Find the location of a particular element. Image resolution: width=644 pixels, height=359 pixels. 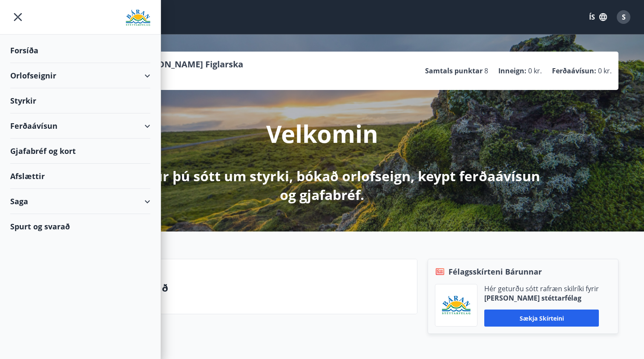

p: Ferðaávísun : is located at coordinates (574, 71).